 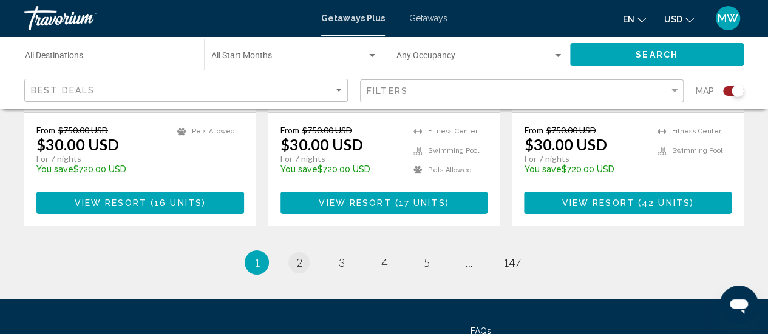 I want to click on span: 5, so click(x=427, y=263).